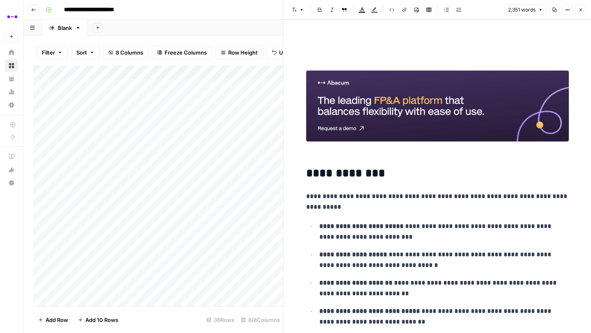  Describe the element at coordinates (286, 53) in the screenshot. I see `span: Undo` at that location.